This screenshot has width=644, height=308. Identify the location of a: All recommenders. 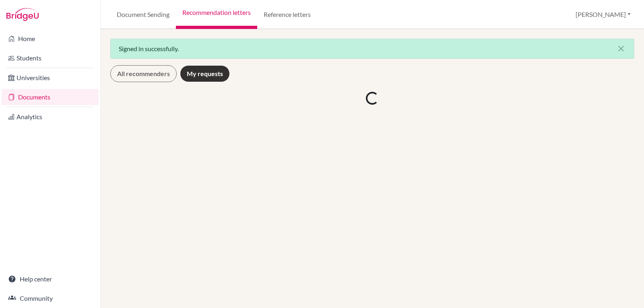
(143, 74).